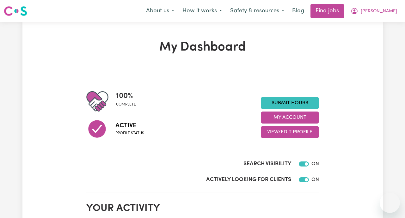 The height and width of the screenshot is (218, 405). I want to click on h1: My Dashboard, so click(202, 47).